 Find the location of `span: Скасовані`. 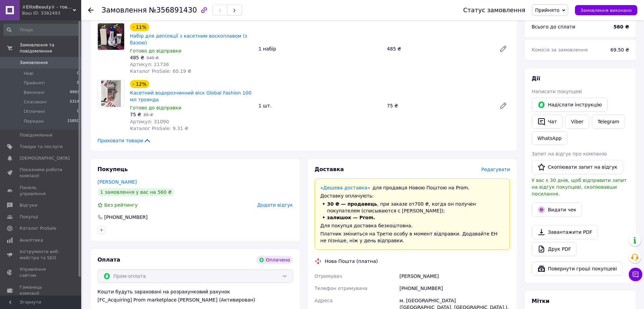

span: Скасовані is located at coordinates (35, 102).